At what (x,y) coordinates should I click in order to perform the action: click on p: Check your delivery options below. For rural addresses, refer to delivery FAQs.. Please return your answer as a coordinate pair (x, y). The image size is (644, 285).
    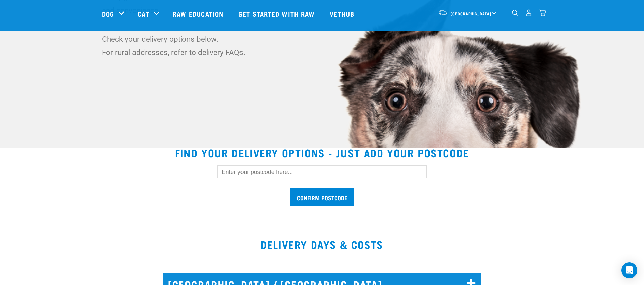
    Looking at the image, I should click on (190, 45).